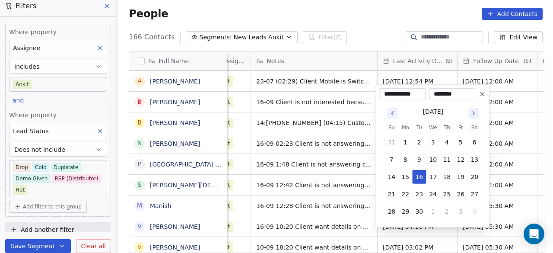  Describe the element at coordinates (405, 194) in the screenshot. I see `button: 22` at that location.